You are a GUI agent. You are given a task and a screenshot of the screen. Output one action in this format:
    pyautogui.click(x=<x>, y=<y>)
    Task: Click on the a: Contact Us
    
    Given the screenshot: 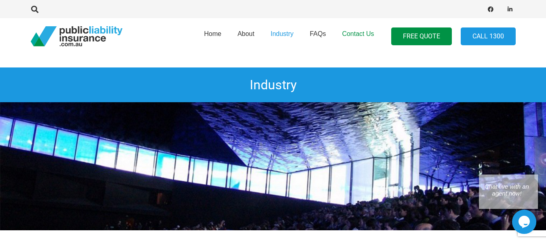 What is the action you would take?
    pyautogui.click(x=358, y=36)
    